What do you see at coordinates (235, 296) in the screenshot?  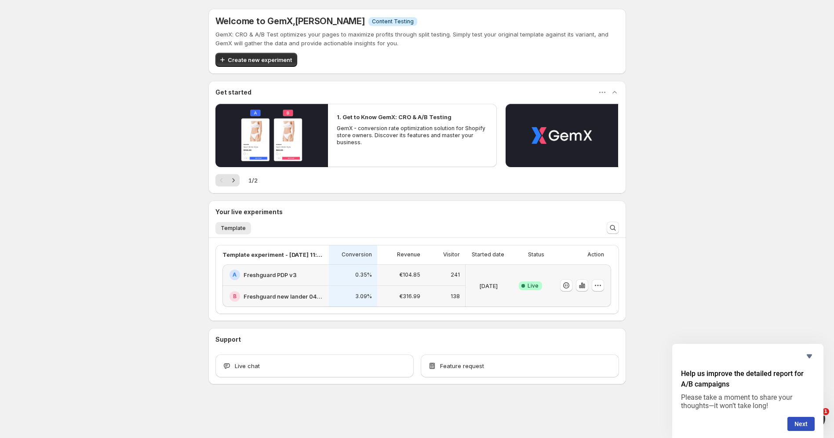 I see `h2: B` at bounding box center [235, 296].